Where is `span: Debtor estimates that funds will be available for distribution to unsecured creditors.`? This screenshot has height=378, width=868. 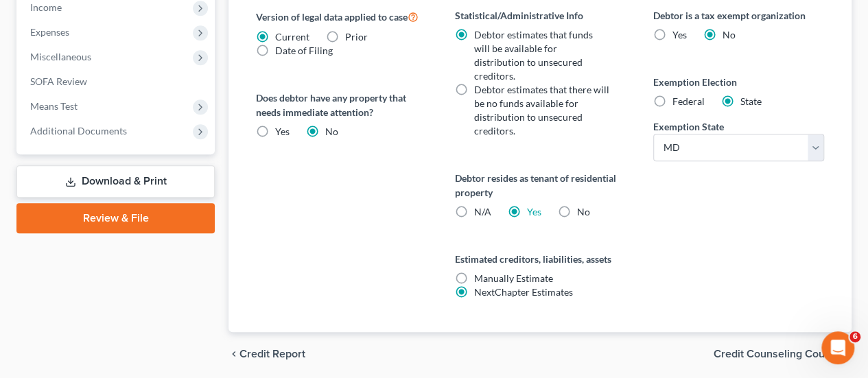
span: Debtor estimates that funds will be available for distribution to unsecured creditors. is located at coordinates (533, 55).